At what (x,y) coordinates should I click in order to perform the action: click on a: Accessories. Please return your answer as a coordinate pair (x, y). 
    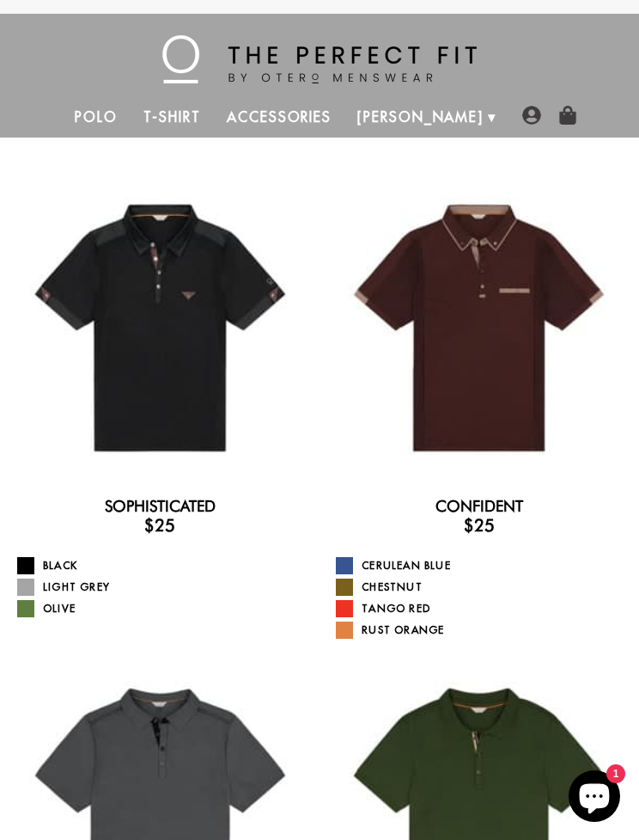
    Looking at the image, I should click on (280, 117).